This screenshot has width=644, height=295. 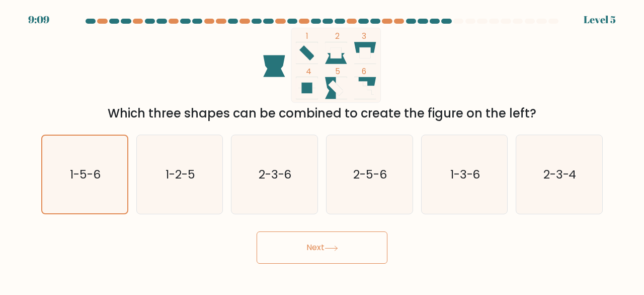 I want to click on text: 2-3-6, so click(x=275, y=174).